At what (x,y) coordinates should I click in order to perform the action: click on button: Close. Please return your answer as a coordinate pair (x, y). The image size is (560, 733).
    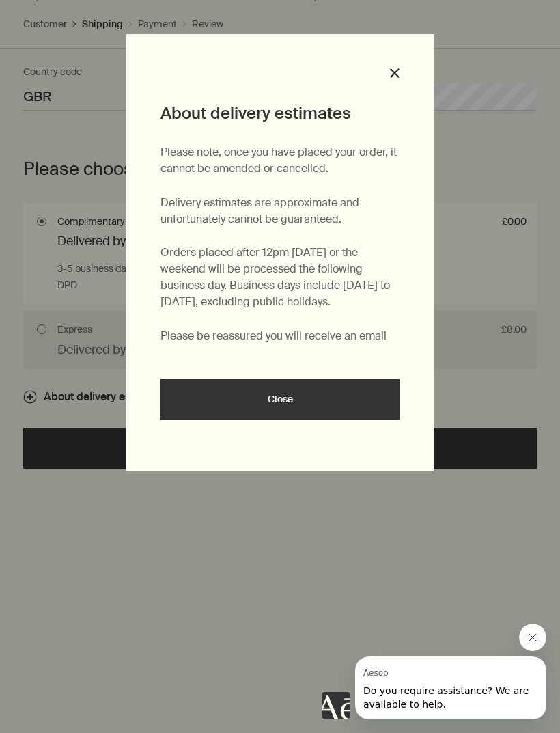
    Looking at the image, I should click on (280, 400).